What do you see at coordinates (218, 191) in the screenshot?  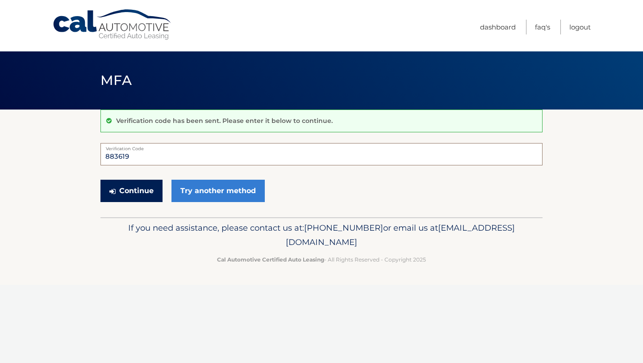 I see `a: Try another method` at bounding box center [218, 191].